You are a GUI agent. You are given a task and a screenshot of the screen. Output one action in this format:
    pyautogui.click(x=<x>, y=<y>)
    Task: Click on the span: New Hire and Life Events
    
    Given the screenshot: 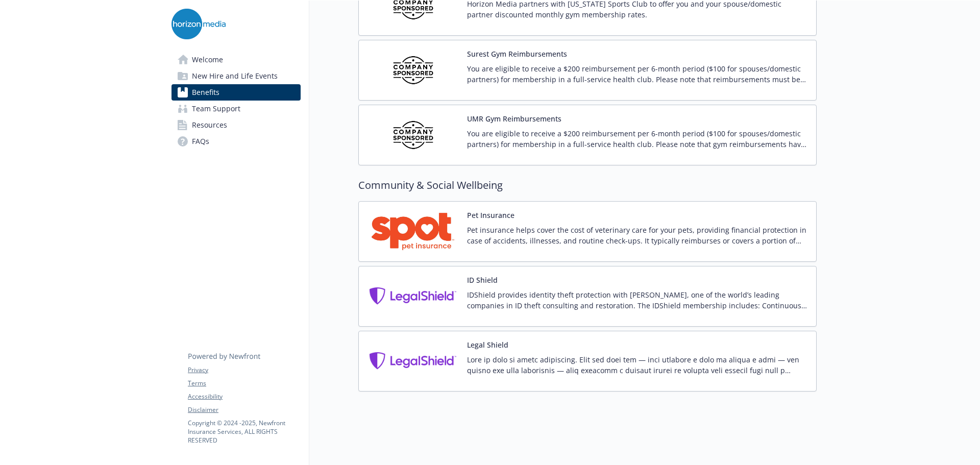 What is the action you would take?
    pyautogui.click(x=235, y=76)
    